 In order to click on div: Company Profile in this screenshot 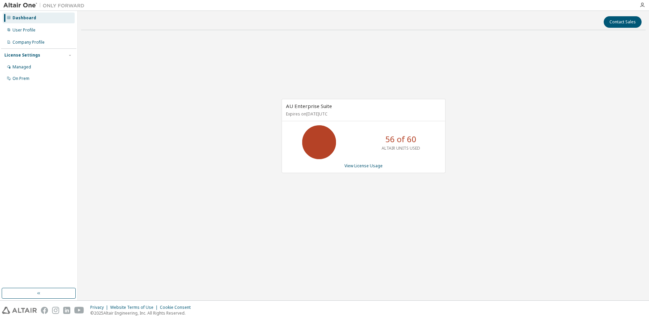, I will do `click(28, 42)`.